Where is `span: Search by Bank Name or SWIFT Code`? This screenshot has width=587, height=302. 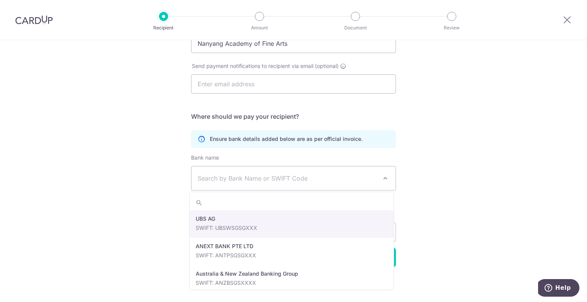
span: Search by Bank Name or SWIFT Code is located at coordinates (287, 178).